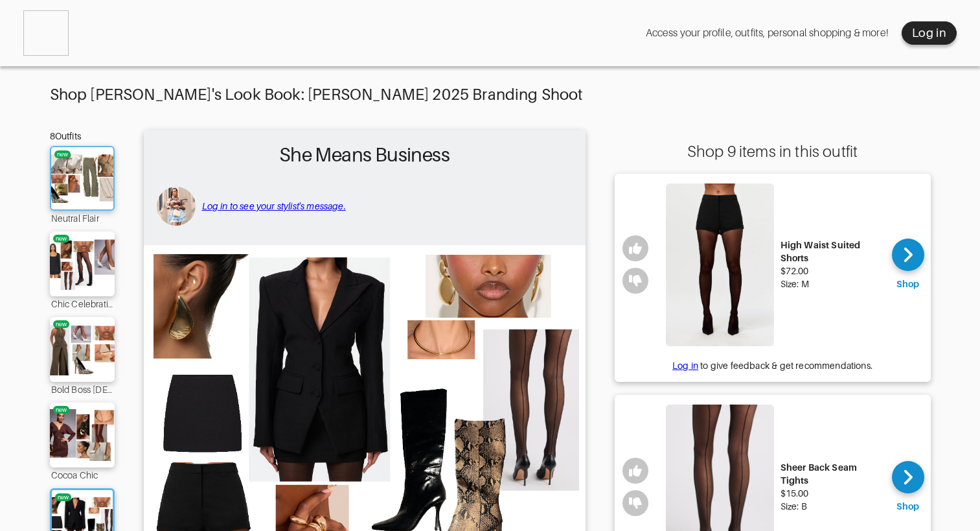  What do you see at coordinates (82, 303) in the screenshot?
I see `div: Chic Celebration` at bounding box center [82, 303].